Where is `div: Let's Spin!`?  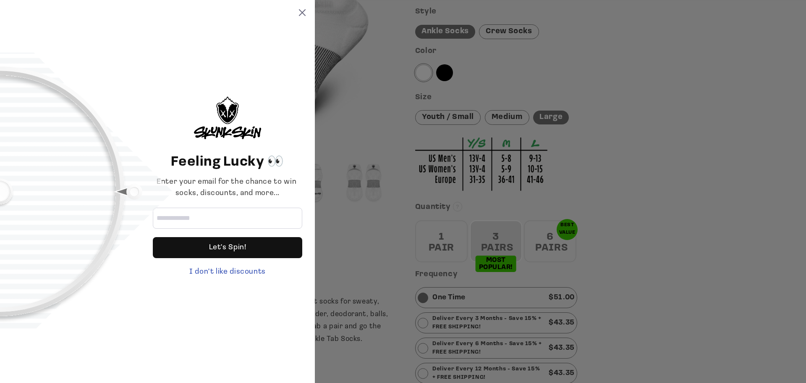
div: Let's Spin! is located at coordinates (228, 247).